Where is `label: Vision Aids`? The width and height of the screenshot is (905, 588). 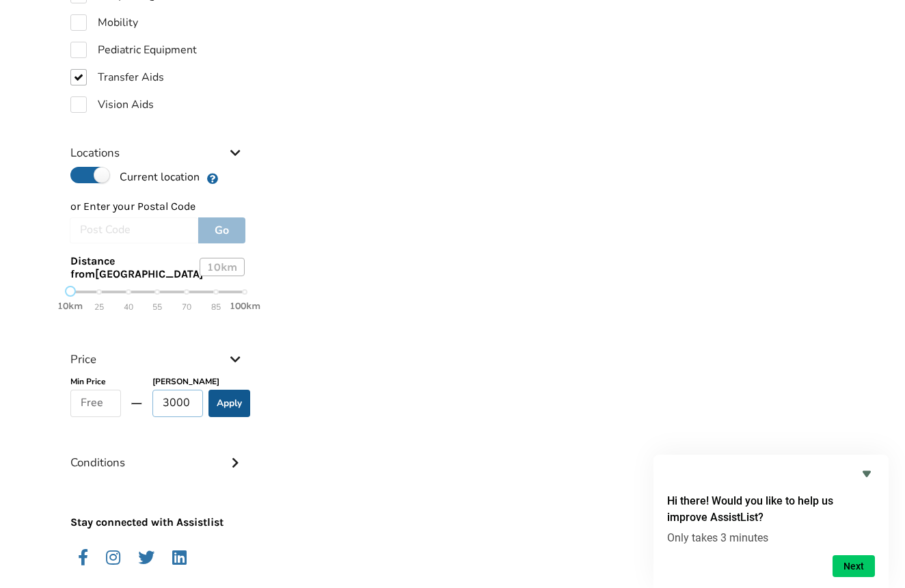
label: Vision Aids is located at coordinates (112, 104).